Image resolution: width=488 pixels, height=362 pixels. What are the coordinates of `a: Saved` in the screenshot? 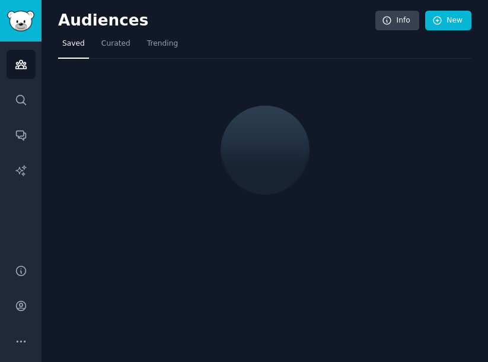 It's located at (74, 46).